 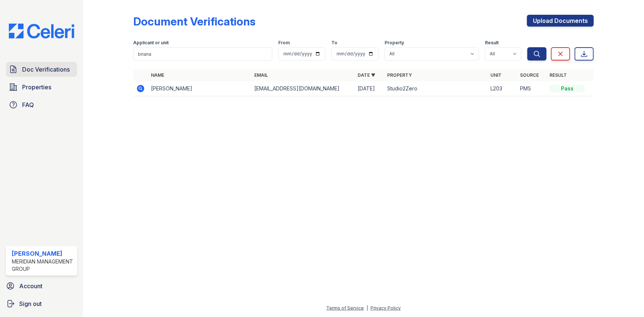 What do you see at coordinates (345, 308) in the screenshot?
I see `a: Terms of Service` at bounding box center [345, 308].